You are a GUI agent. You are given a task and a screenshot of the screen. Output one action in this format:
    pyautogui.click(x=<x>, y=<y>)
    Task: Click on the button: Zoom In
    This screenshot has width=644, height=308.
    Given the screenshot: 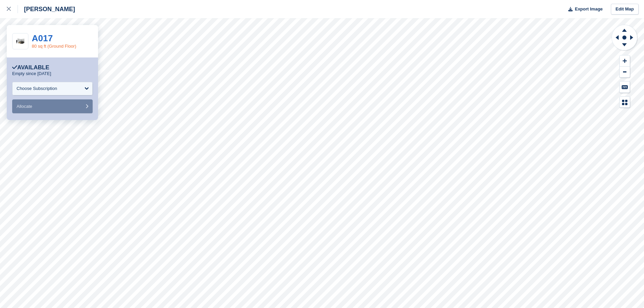 What is the action you would take?
    pyautogui.click(x=624, y=61)
    